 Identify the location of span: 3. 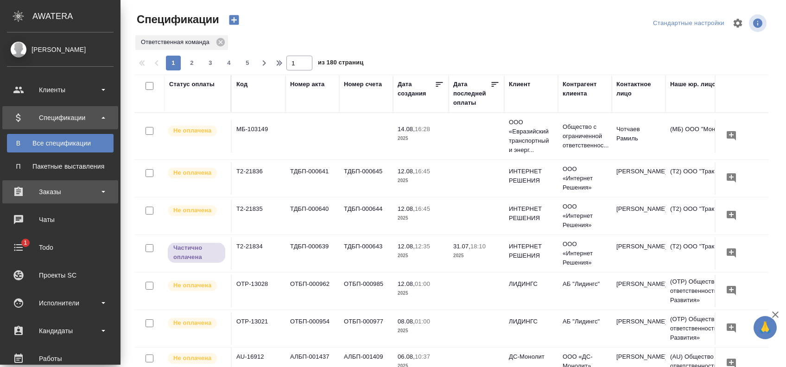
(210, 63).